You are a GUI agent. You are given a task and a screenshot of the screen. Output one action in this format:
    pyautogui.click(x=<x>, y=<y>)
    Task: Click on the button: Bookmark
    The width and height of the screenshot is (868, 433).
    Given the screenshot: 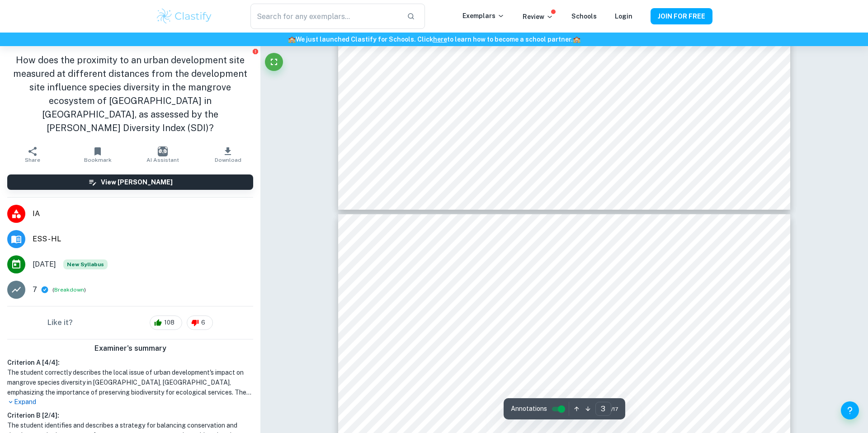 What is the action you would take?
    pyautogui.click(x=98, y=154)
    